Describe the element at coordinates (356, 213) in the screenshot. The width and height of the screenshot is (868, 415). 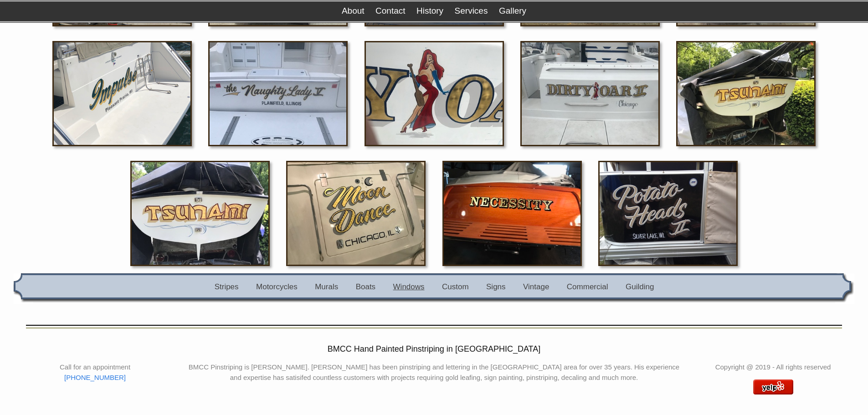
I see `img: IMG_0626.JPG` at that location.